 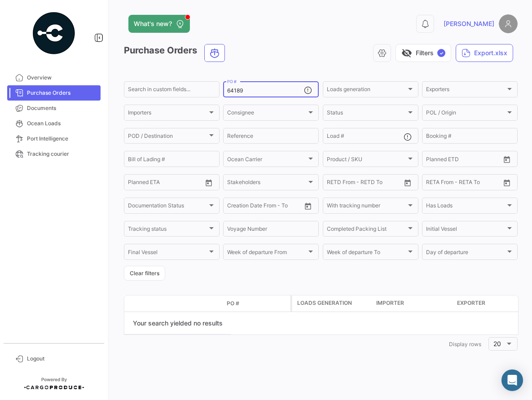 I want to click on span: Status, so click(x=366, y=114).